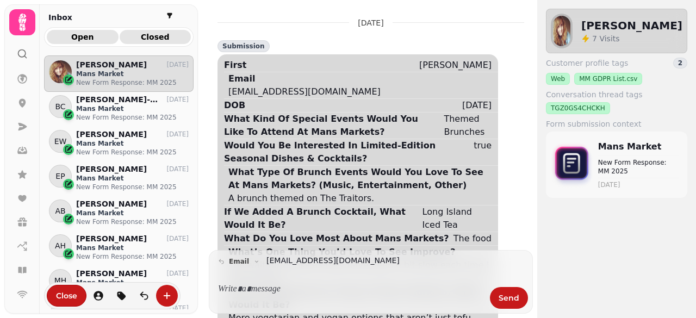 The width and height of the screenshot is (696, 318). I want to click on span: BC, so click(60, 107).